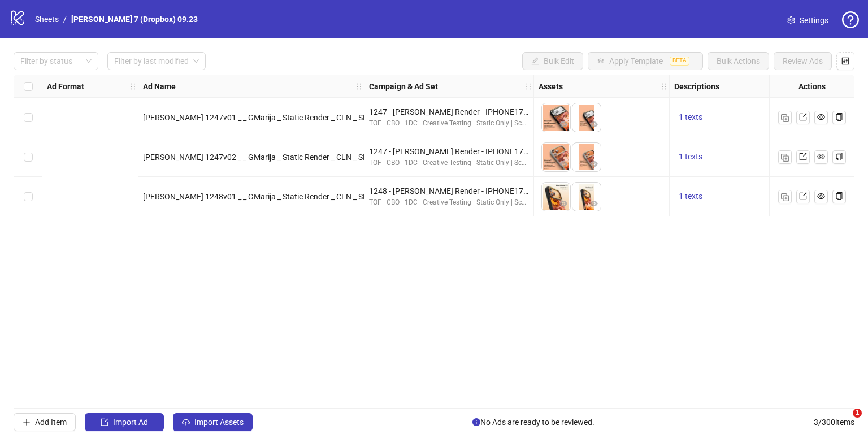  What do you see at coordinates (552, 61) in the screenshot?
I see `button: Bulk Edit` at bounding box center [552, 61].